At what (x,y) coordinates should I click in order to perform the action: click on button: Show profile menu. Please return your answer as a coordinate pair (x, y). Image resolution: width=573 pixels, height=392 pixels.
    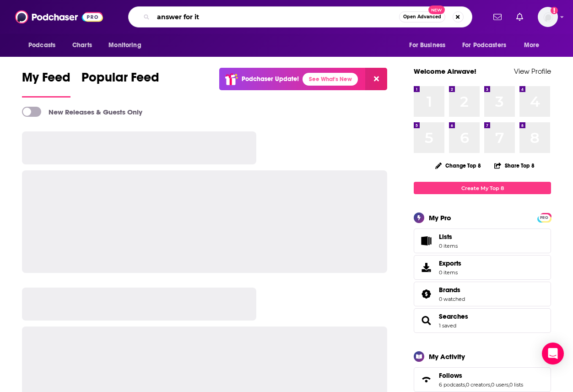
    Looking at the image, I should click on (548, 17).